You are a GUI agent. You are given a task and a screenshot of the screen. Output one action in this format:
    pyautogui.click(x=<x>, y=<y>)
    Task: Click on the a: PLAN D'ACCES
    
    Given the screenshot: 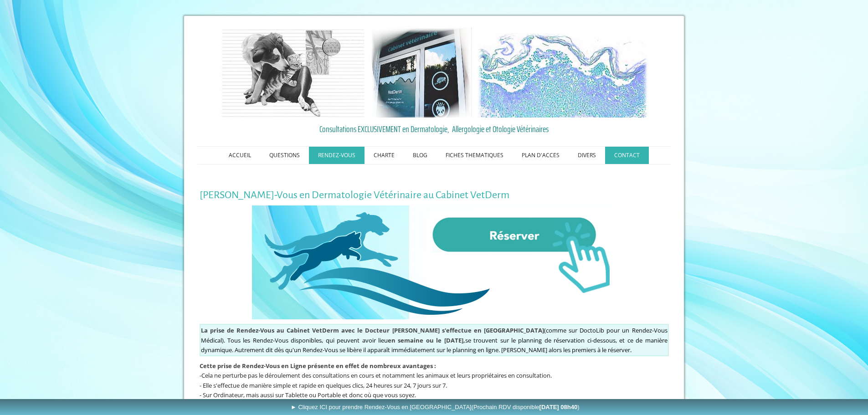 What is the action you would take?
    pyautogui.click(x=541, y=156)
    